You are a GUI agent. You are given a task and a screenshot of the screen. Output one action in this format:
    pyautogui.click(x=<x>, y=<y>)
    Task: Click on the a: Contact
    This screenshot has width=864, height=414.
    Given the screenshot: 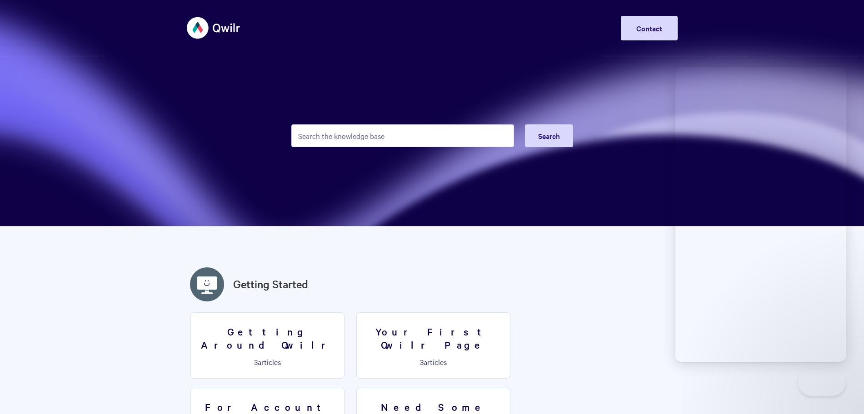 What is the action you would take?
    pyautogui.click(x=649, y=28)
    